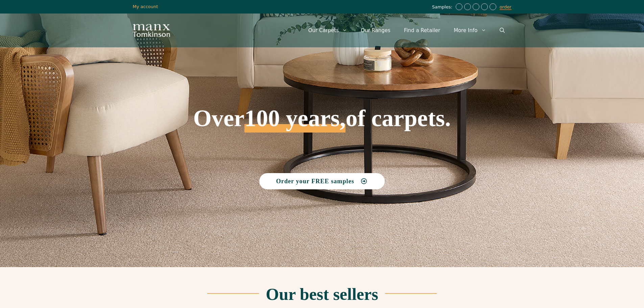  Describe the element at coordinates (322, 294) in the screenshot. I see `h2: Our best sellers` at that location.